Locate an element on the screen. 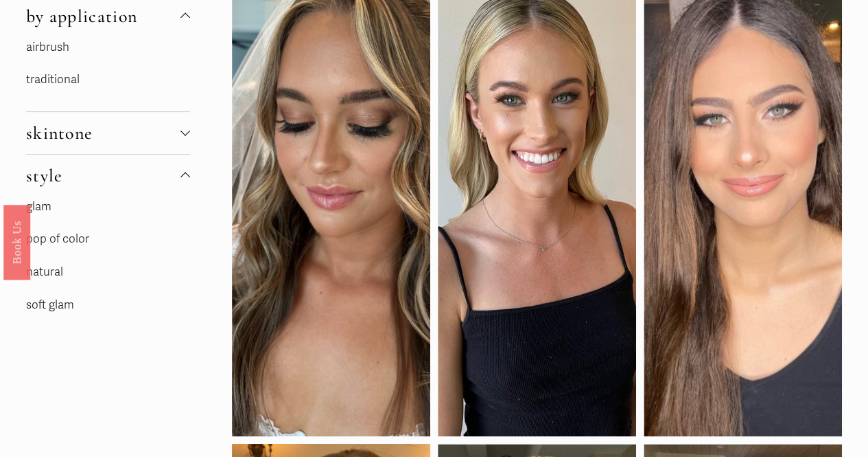 This screenshot has width=868, height=457. button: style is located at coordinates (108, 175).